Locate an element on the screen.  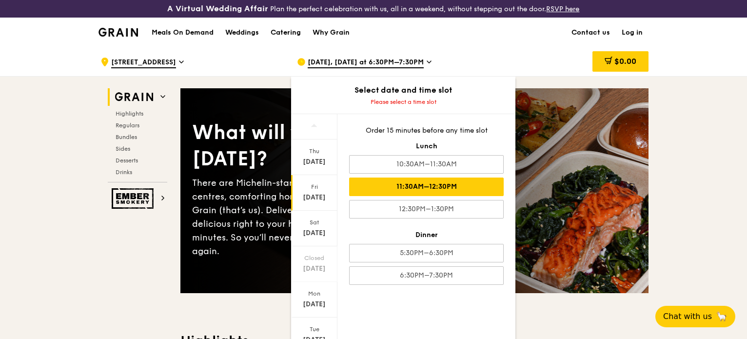
div: 12:30PM–1:30PM is located at coordinates (426, 209).